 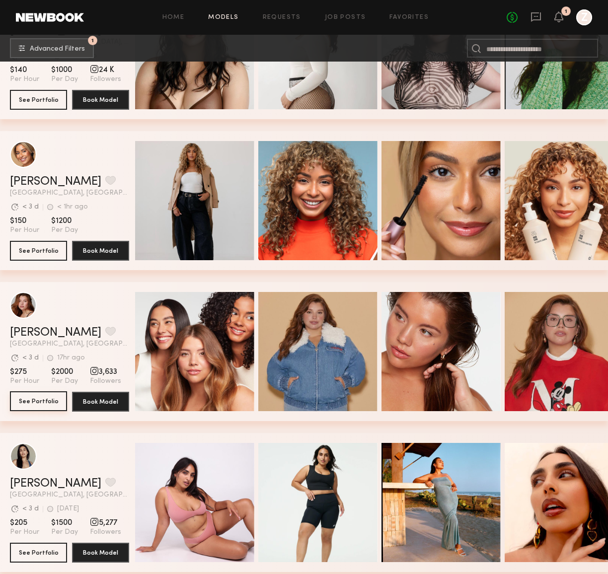 I want to click on span: $275, so click(x=24, y=372).